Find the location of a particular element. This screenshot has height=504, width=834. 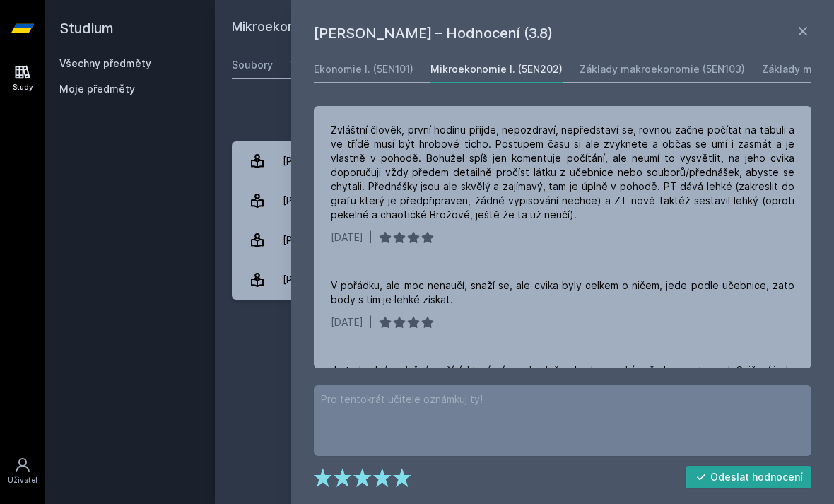

a: Uživatel is located at coordinates (23, 471).